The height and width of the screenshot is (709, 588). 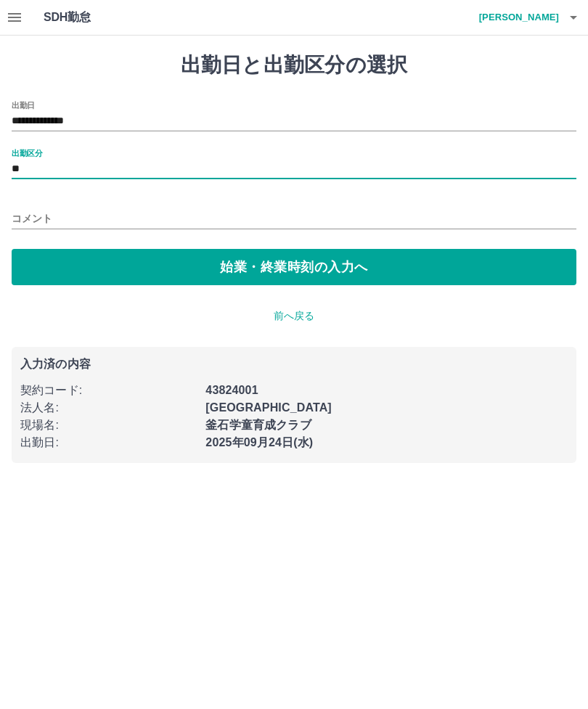 I want to click on p: 現場名 :, so click(x=108, y=425).